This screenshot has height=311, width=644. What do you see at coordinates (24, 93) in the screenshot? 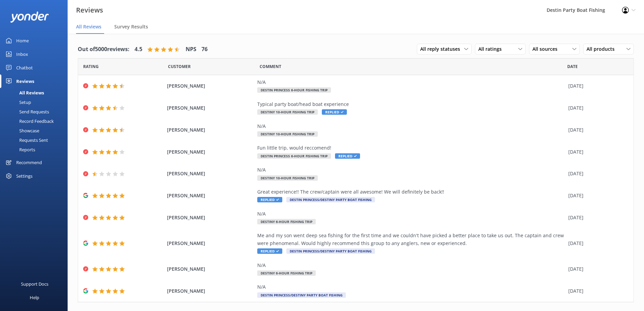
I see `div: All Reviews` at bounding box center [24, 93].